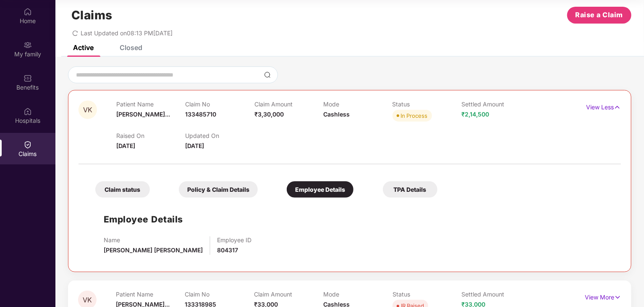 The height and width of the screenshot is (307, 644). Describe the element at coordinates (153, 239) in the screenshot. I see `p: Name` at that location.